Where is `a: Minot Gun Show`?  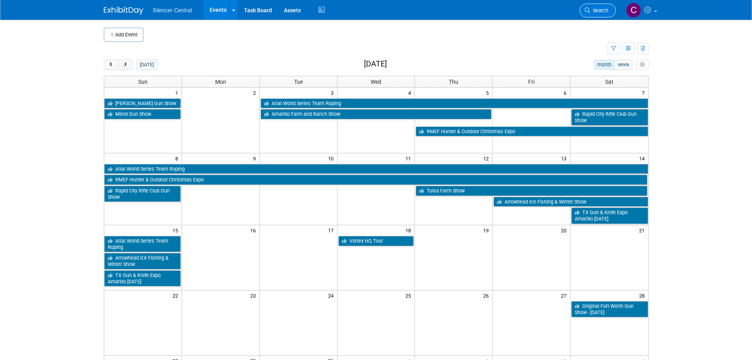 a: Minot Gun Show is located at coordinates (142, 114).